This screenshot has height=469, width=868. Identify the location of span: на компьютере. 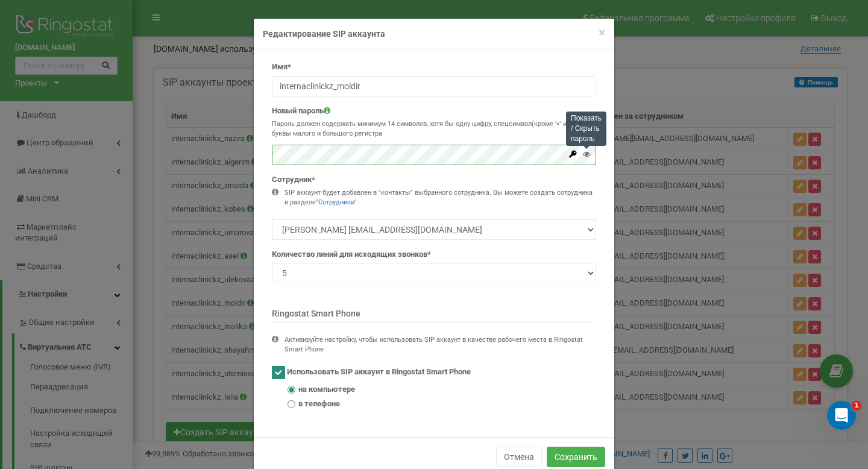
(327, 389).